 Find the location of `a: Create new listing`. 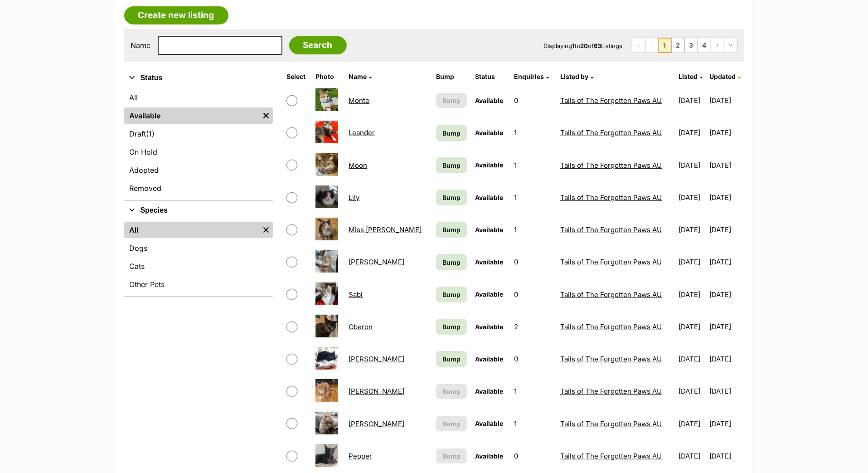

a: Create new listing is located at coordinates (176, 15).